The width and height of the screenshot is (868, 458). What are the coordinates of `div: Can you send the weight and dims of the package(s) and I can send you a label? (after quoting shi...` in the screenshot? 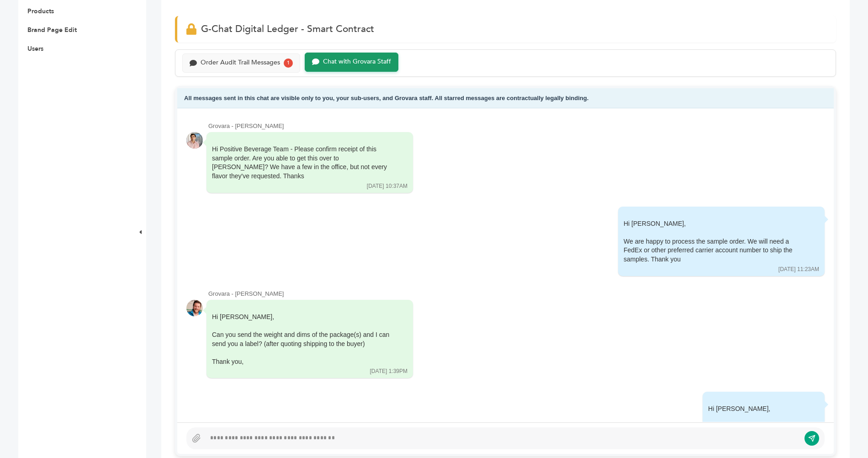 It's located at (304, 339).